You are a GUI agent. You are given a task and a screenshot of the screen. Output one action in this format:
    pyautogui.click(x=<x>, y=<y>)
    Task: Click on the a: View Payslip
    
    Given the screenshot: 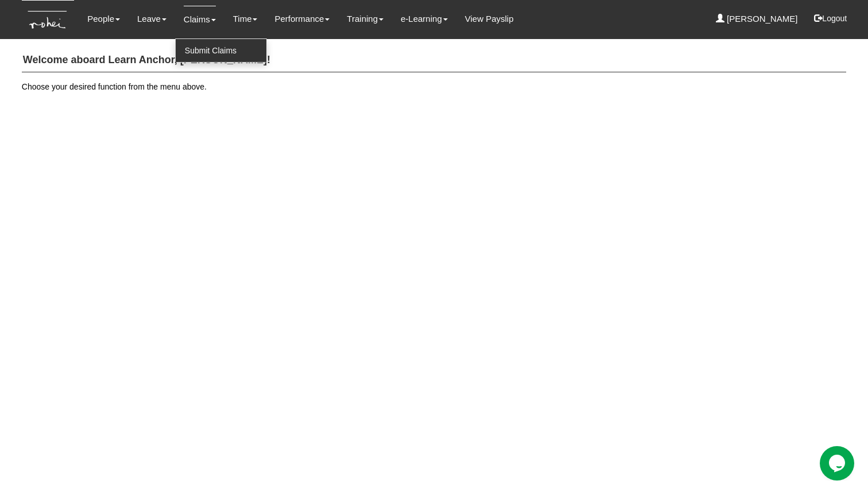 What is the action you would take?
    pyautogui.click(x=489, y=19)
    